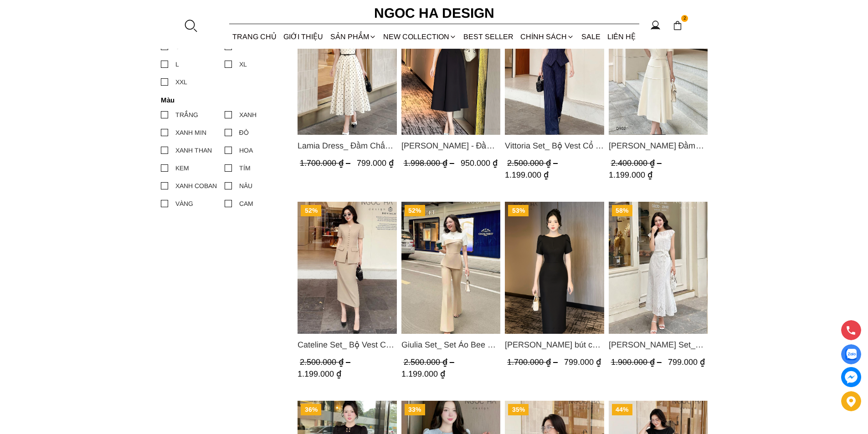 The width and height of the screenshot is (868, 434). What do you see at coordinates (353, 37) in the screenshot?
I see `div: SẢN PHẨM` at bounding box center [353, 37].